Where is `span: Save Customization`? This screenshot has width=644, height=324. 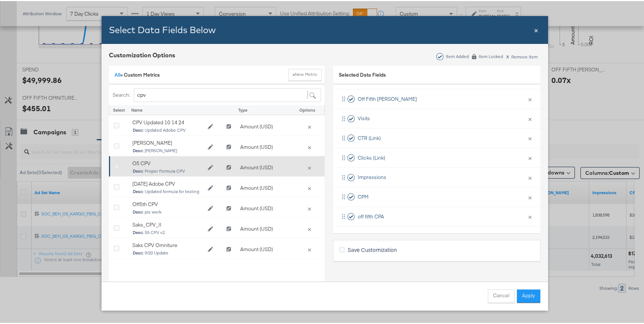 span: Save Customization is located at coordinates (372, 248).